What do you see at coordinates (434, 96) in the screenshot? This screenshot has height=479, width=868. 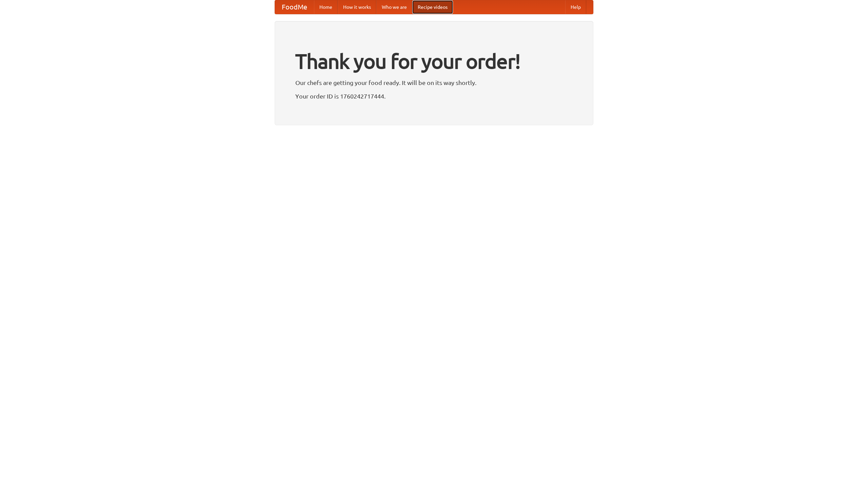 I see `p: Your order ID is 1760242717444.` at bounding box center [434, 96].